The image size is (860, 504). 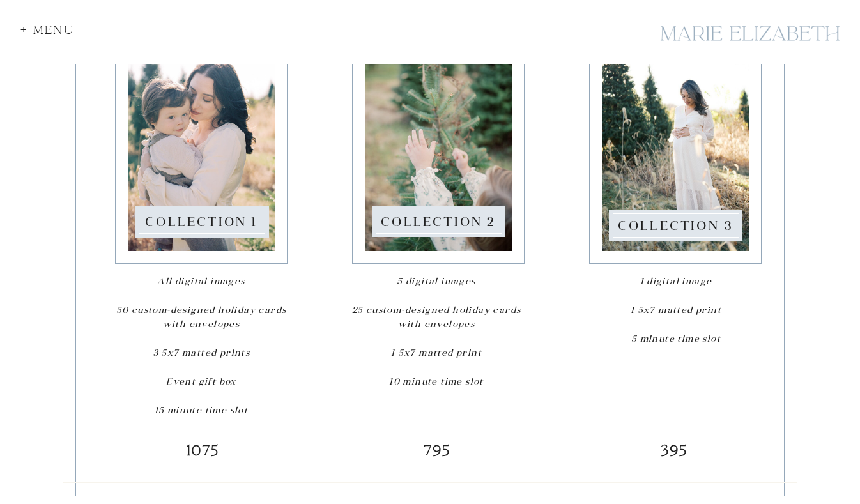 I want to click on b: 395, so click(x=674, y=451).